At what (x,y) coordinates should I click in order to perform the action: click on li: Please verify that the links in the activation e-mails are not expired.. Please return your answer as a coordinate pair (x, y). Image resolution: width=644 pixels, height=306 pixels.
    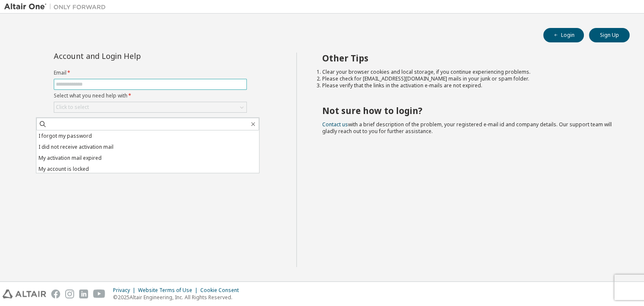
    Looking at the image, I should click on (468, 86).